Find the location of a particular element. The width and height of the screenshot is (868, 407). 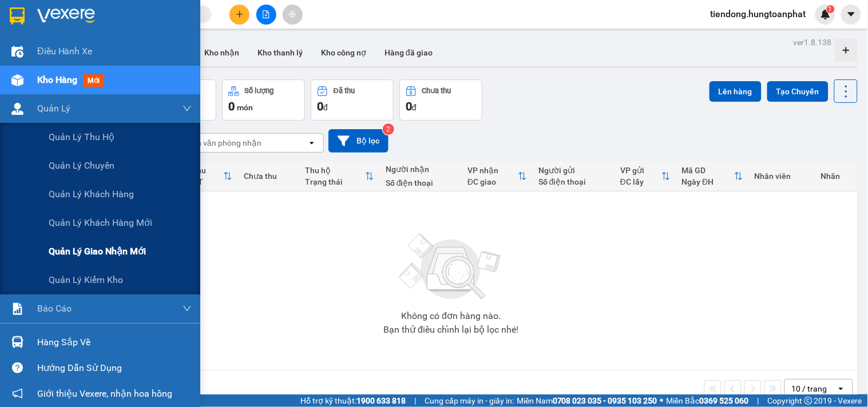

span: Quản lý giao nhận mới is located at coordinates (98, 251).